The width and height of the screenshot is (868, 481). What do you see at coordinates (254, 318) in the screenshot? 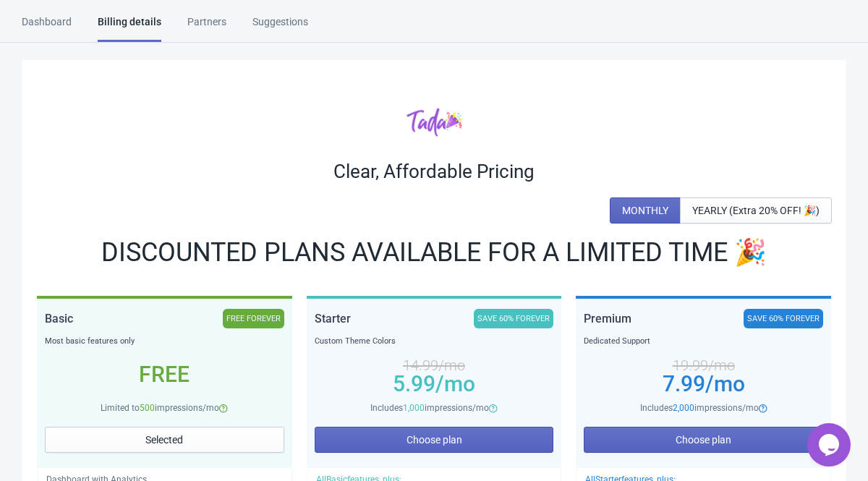
I see `div: FREE FOREVER` at bounding box center [254, 318].